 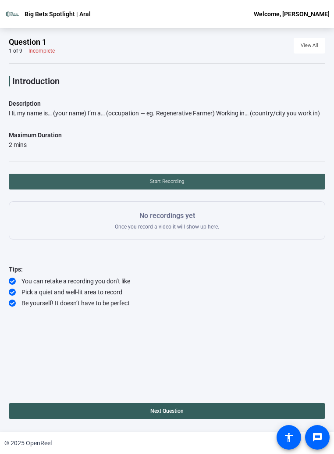 I want to click on mat-icon: message, so click(x=318, y=437).